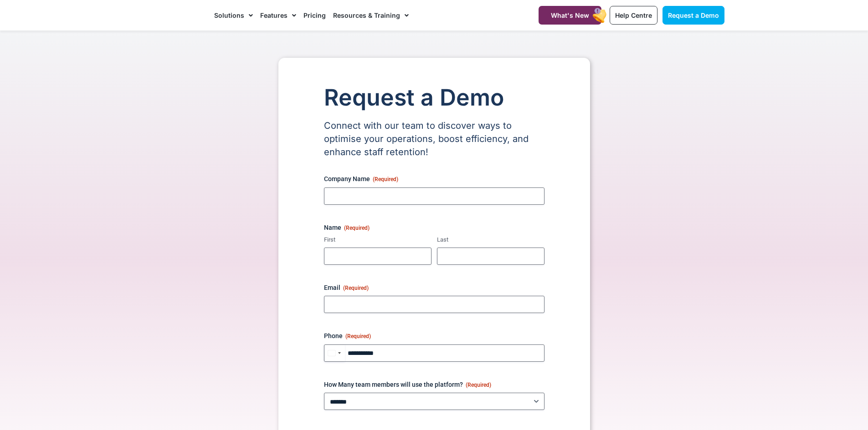  I want to click on label: How Many team members will use the platform?, so click(434, 385).